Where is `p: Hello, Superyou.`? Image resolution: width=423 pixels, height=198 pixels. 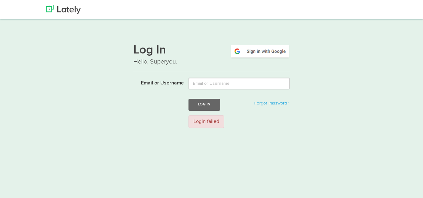
p: Hello, Superyou. is located at coordinates (212, 62).